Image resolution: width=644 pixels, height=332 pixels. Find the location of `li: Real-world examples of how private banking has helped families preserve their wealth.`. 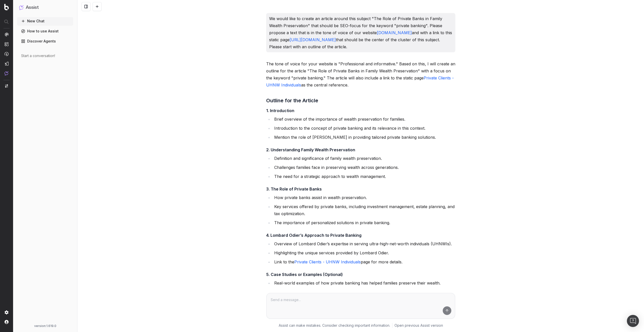

li: Real-world examples of how private banking has helped families preserve their wealth. is located at coordinates (364, 283).